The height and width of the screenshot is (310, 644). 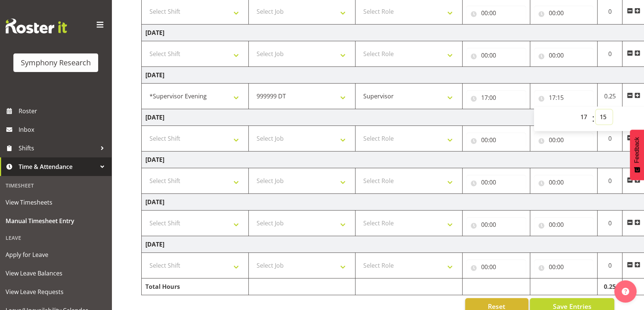 What do you see at coordinates (58, 167) in the screenshot?
I see `span: Time & Attendance` at bounding box center [58, 167].